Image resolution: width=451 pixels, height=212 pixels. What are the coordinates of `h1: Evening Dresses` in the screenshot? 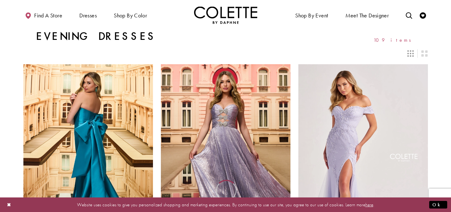 It's located at (96, 36).